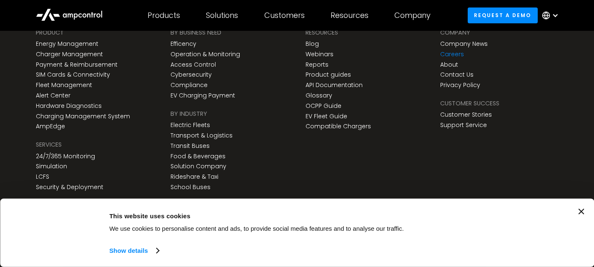  What do you see at coordinates (43, 177) in the screenshot?
I see `a: LCFS` at bounding box center [43, 177].